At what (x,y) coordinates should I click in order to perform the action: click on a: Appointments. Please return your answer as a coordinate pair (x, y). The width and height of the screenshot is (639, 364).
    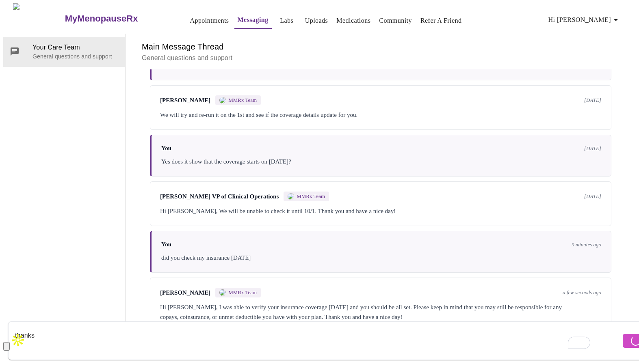
    Looking at the image, I should click on (209, 21).